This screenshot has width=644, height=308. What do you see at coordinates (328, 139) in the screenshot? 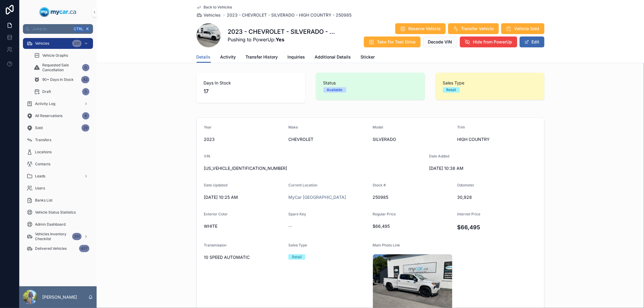
I see `span: CHEVROLET` at bounding box center [328, 139].